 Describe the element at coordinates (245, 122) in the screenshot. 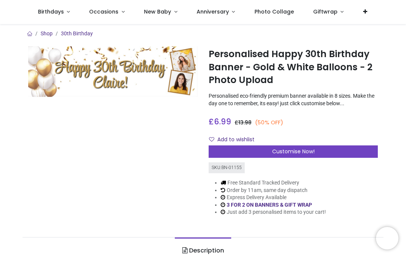

I see `span: 13.98` at that location.